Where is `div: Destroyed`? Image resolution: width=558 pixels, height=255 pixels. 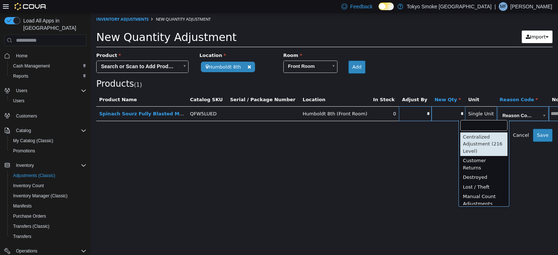 div: Destroyed is located at coordinates (393, 165).